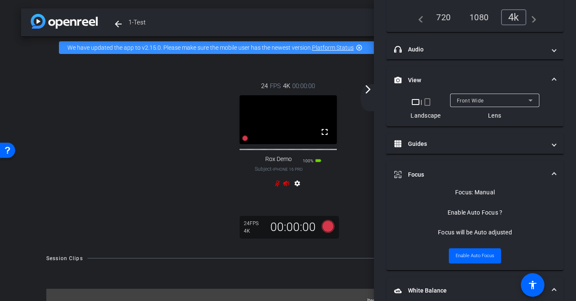 This screenshot has height=301, width=576. Describe the element at coordinates (64, 258) in the screenshot. I see `div: Session Clips` at that location.